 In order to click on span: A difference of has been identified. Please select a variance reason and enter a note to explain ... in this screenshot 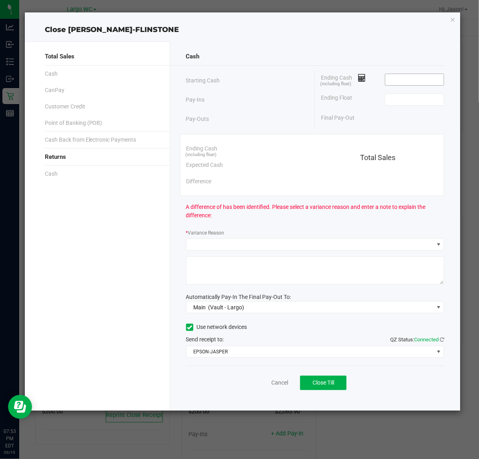, I will do `click(315, 211)`.